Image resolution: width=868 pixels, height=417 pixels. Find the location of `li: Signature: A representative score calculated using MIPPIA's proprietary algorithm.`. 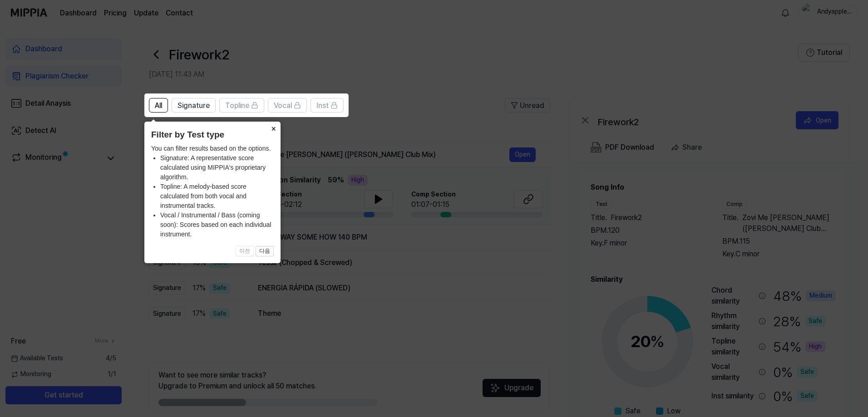

li: Signature: A representative score calculated using MIPPIA's proprietary algorithm. is located at coordinates (217, 168).